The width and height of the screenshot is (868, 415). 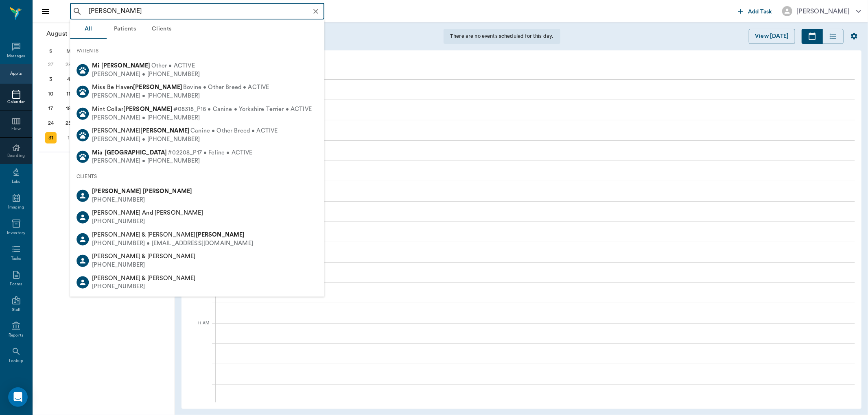 I want to click on input: Search, so click(x=204, y=12).